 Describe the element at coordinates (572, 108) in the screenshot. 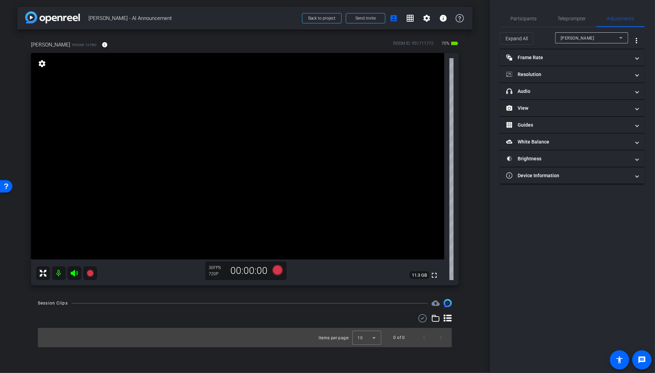

I see `mat-expansion-panel-header: View` at that location.